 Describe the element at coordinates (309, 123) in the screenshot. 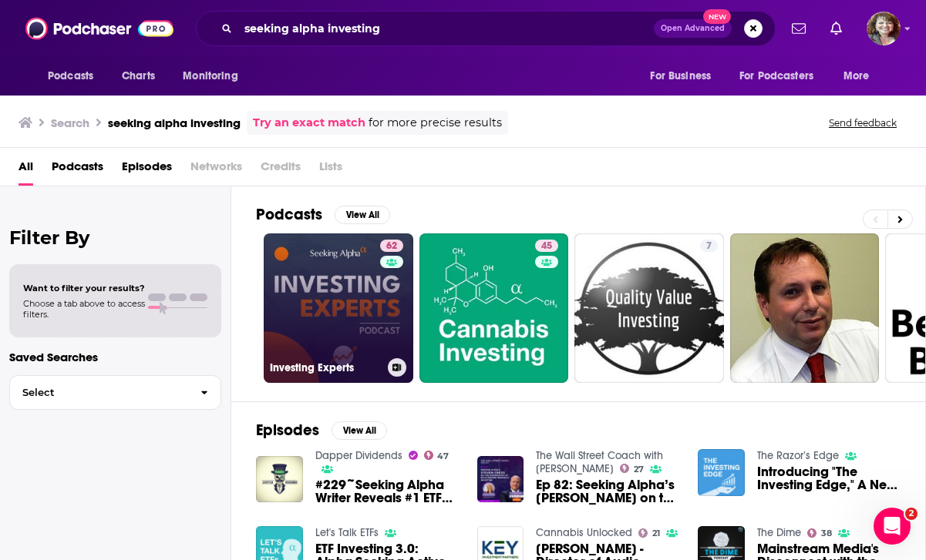

I see `a: Try an exact match` at that location.